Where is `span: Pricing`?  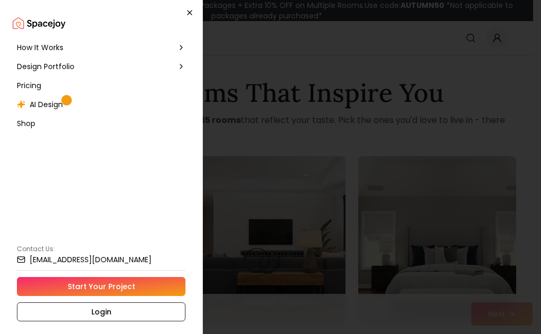
span: Pricing is located at coordinates (29, 86).